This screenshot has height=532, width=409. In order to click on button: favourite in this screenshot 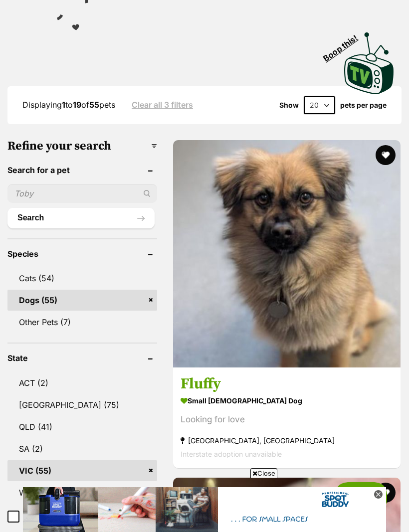, I will do `click(385, 155)`.